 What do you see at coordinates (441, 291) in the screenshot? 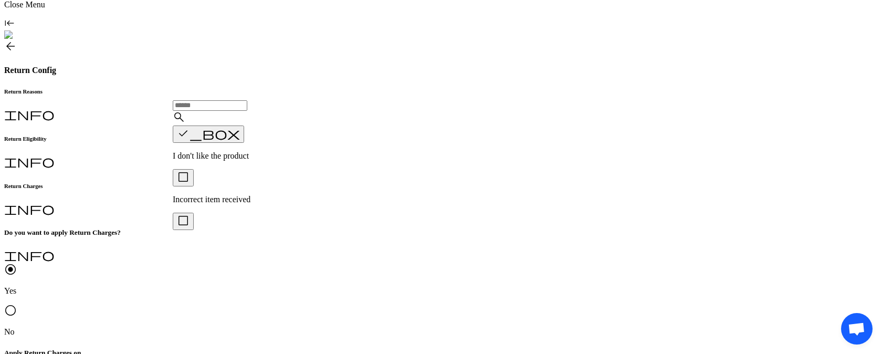
I see `p: Yes` at bounding box center [441, 291].